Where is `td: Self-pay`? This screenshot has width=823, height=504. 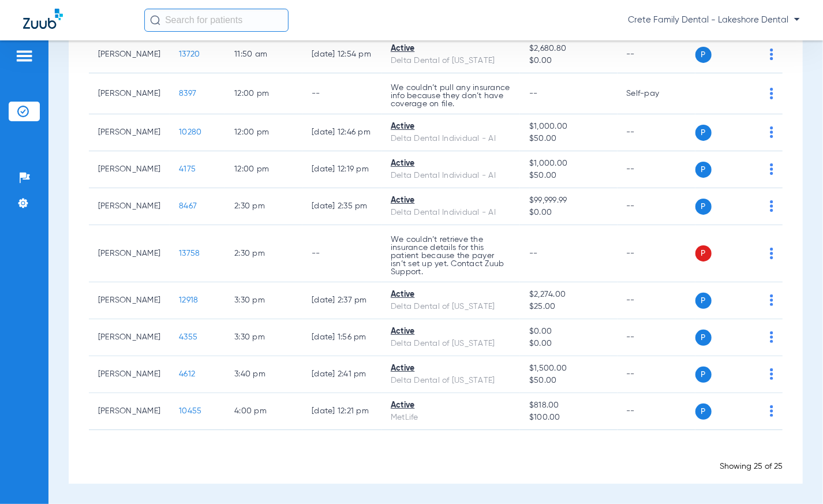
td: Self-pay is located at coordinates (656, 93).